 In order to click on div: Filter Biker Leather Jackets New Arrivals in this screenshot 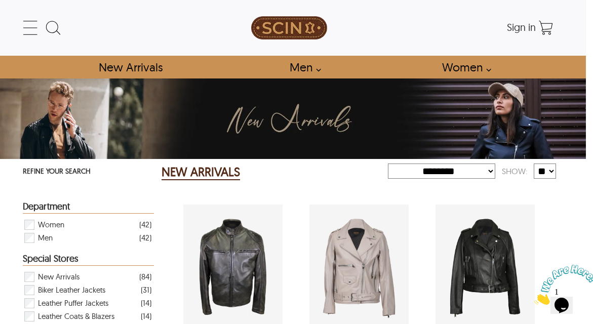, I will do `click(88, 290)`.